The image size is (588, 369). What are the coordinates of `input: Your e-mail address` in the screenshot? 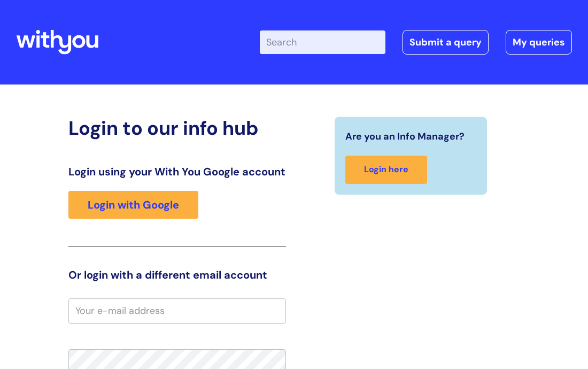 It's located at (177, 311).